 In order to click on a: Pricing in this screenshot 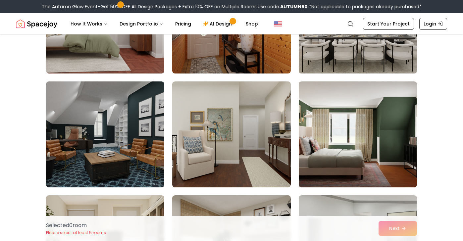, I will do `click(183, 24)`.